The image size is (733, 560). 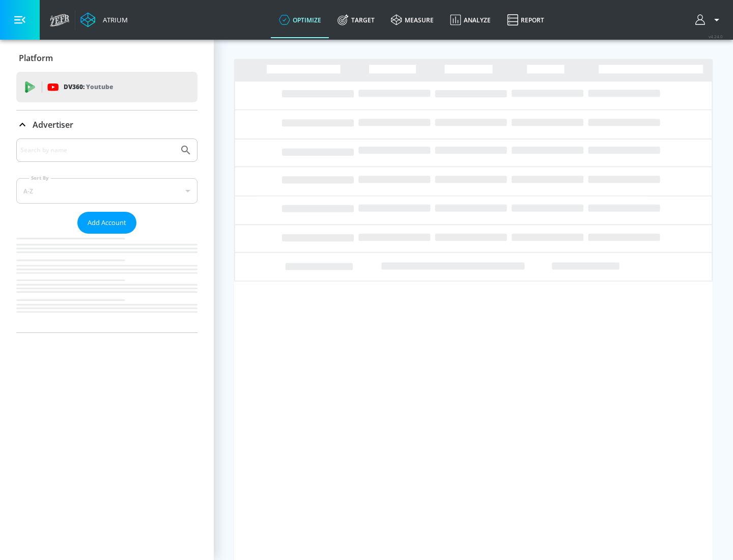 What do you see at coordinates (716, 36) in the screenshot?
I see `span: v 4.24.0` at bounding box center [716, 36].